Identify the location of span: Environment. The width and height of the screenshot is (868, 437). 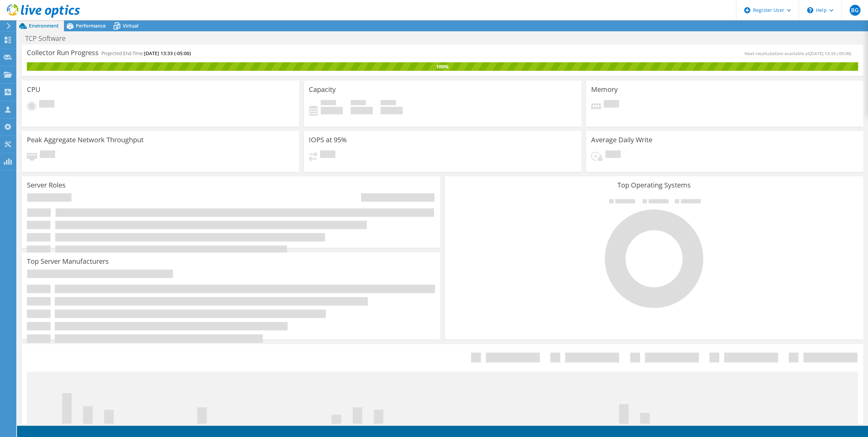
(44, 26).